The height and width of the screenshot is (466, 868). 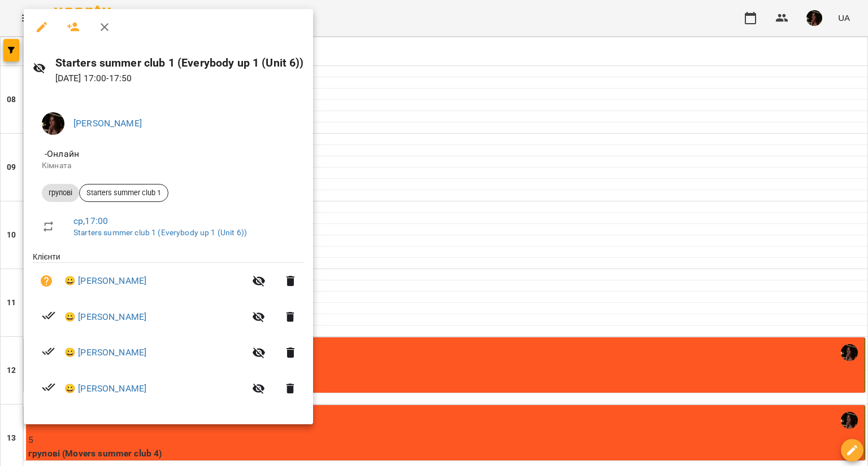 What do you see at coordinates (124, 193) in the screenshot?
I see `span: Starters summer club 1` at bounding box center [124, 193].